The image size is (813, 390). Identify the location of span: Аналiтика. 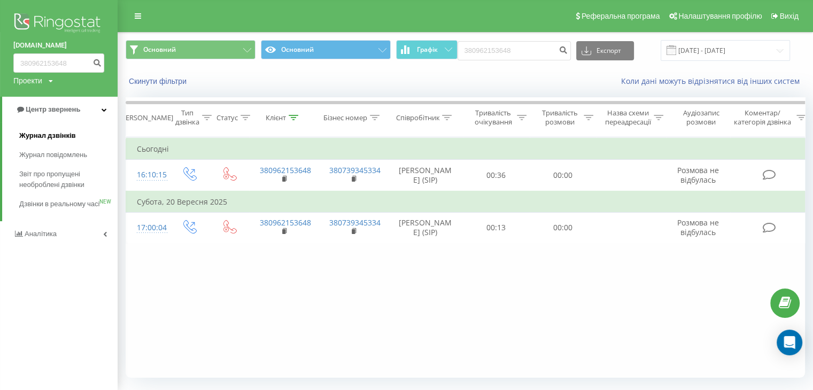
(41, 234).